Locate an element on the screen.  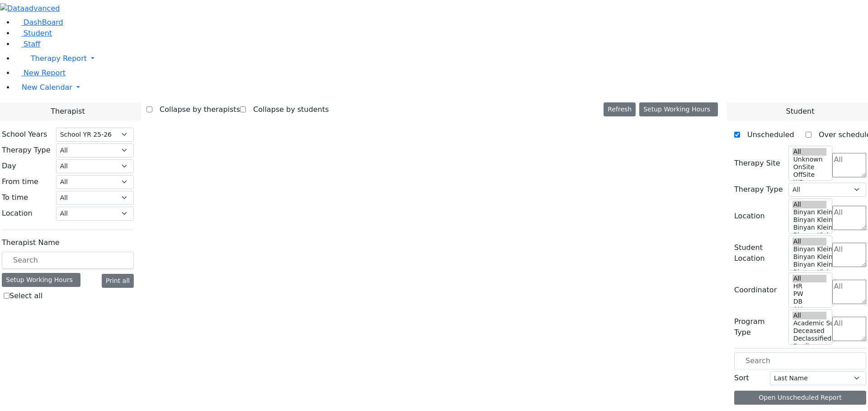
a: Staff is located at coordinates (27, 44).